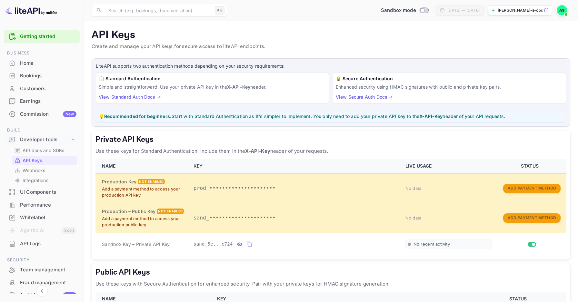 This screenshot has width=578, height=302. Describe the element at coordinates (44, 170) in the screenshot. I see `a: Webhooks` at that location.